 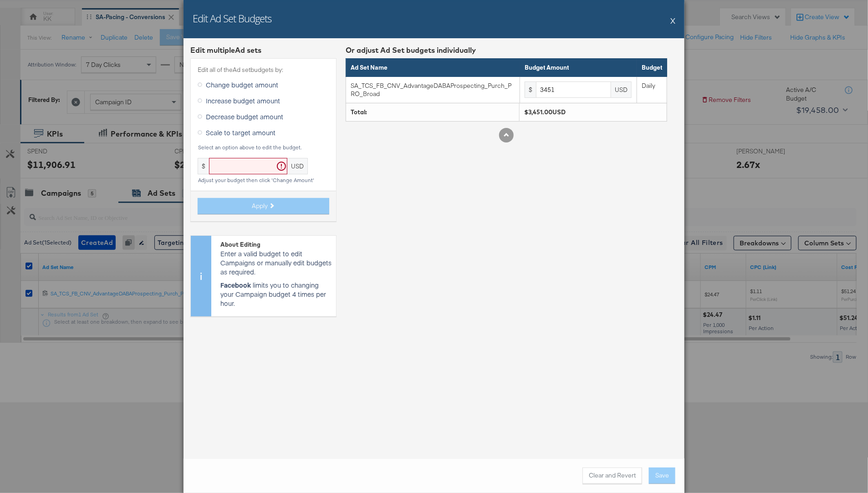 I want to click on strong: Facebook, so click(x=235, y=285).